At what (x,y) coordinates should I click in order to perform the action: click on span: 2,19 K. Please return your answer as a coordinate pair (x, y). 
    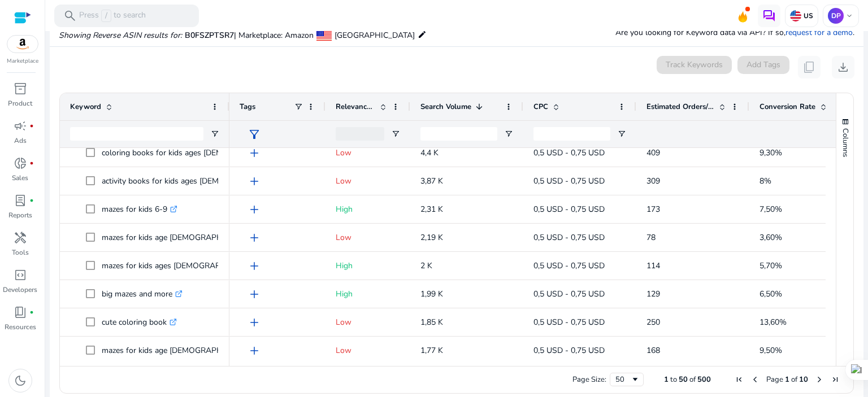
    Looking at the image, I should click on (432, 237).